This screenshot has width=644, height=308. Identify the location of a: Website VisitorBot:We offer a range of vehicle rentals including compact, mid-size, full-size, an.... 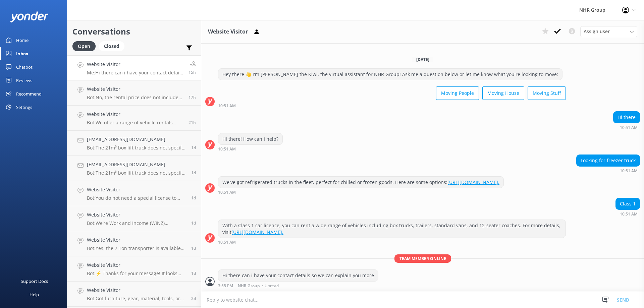
(134, 118).